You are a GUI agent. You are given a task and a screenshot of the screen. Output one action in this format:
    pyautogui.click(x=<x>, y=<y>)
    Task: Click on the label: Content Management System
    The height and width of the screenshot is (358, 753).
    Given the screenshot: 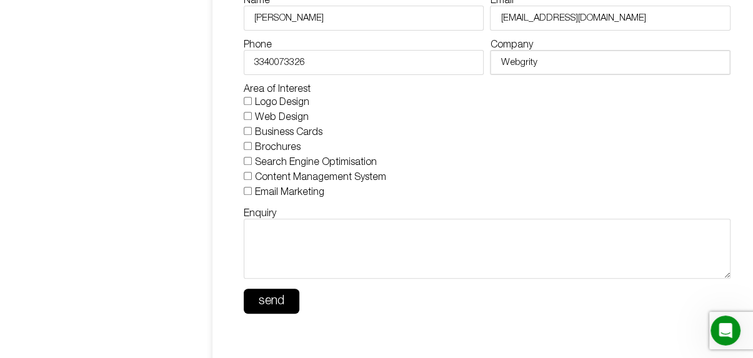 What is the action you would take?
    pyautogui.click(x=320, y=177)
    